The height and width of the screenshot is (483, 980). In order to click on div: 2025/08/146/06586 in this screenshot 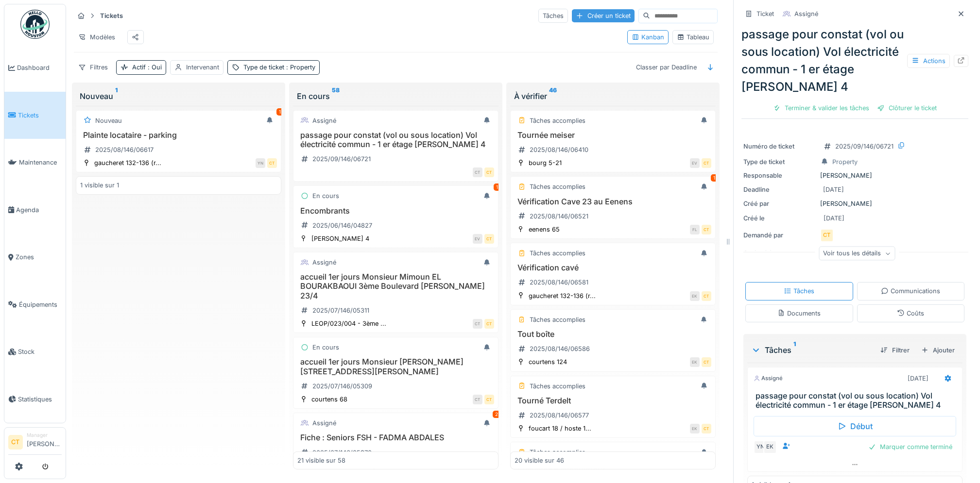, I will do `click(560, 348)`.